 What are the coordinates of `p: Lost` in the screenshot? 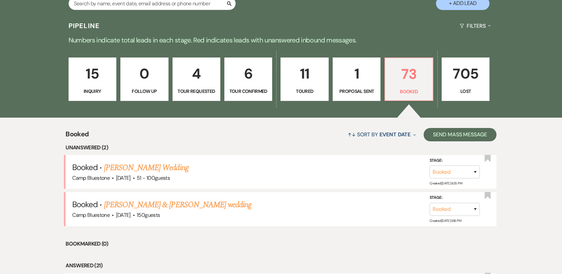 It's located at (465, 91).